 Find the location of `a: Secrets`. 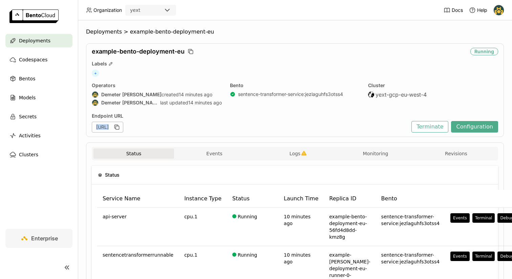

a: Secrets is located at coordinates (39, 116).